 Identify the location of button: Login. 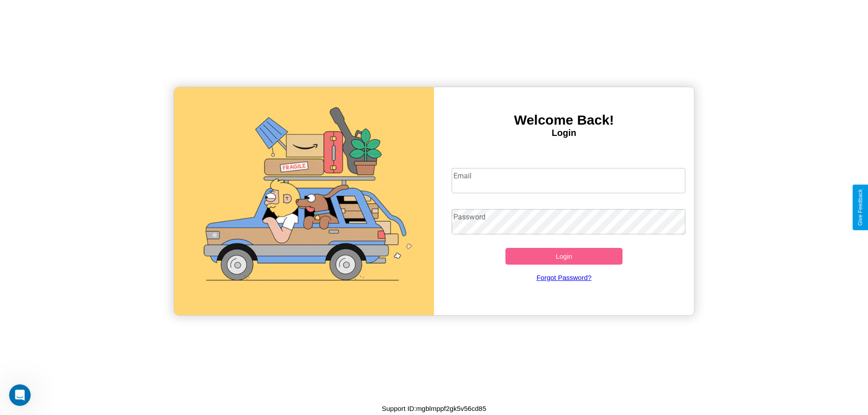
(564, 256).